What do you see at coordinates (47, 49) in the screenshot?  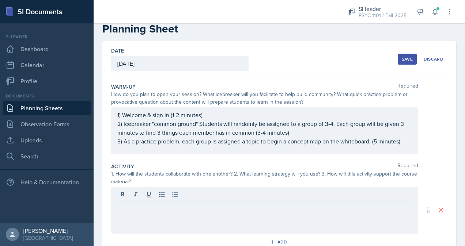 I see `a: Dashboard` at bounding box center [47, 49].